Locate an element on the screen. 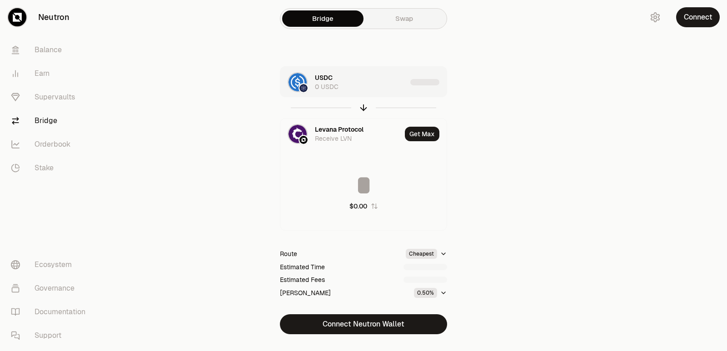 This screenshot has height=351, width=727. div: Receive LVN is located at coordinates (333, 139).